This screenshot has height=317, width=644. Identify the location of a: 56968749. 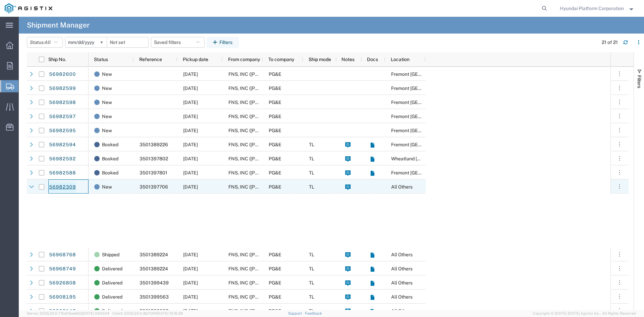
(62, 269).